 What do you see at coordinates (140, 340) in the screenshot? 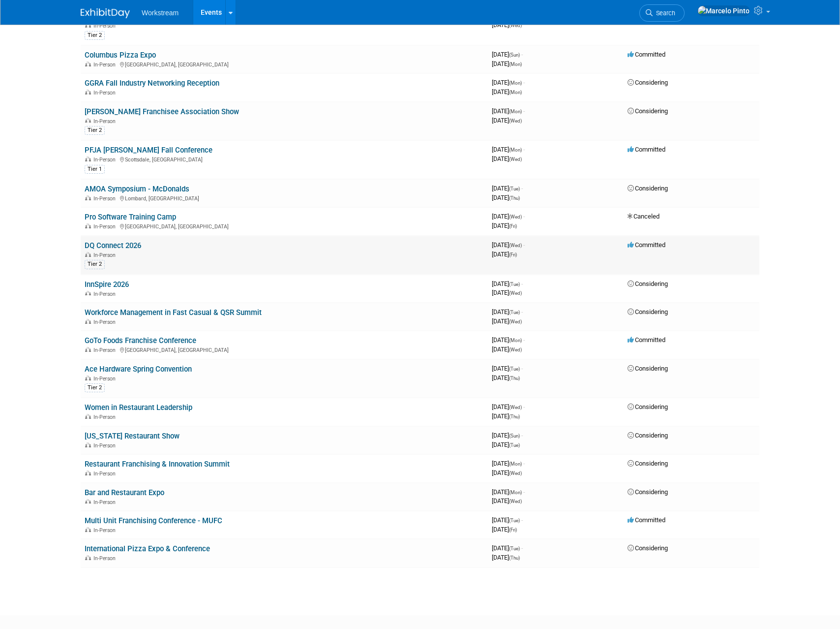
I see `a: GoTo Foods Franchise Conference` at bounding box center [140, 340].